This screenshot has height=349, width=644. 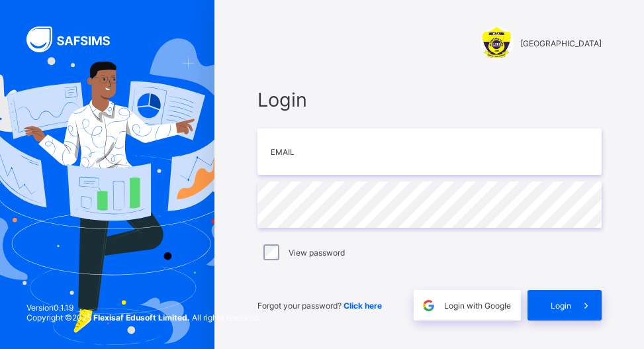 I want to click on span: Copyright © 2025 All rights reserved., so click(x=143, y=317).